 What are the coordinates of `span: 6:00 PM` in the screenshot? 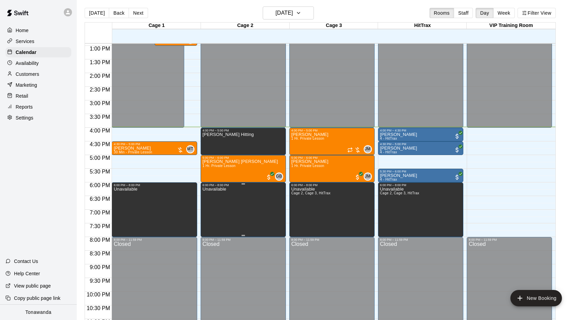 It's located at (100, 185).